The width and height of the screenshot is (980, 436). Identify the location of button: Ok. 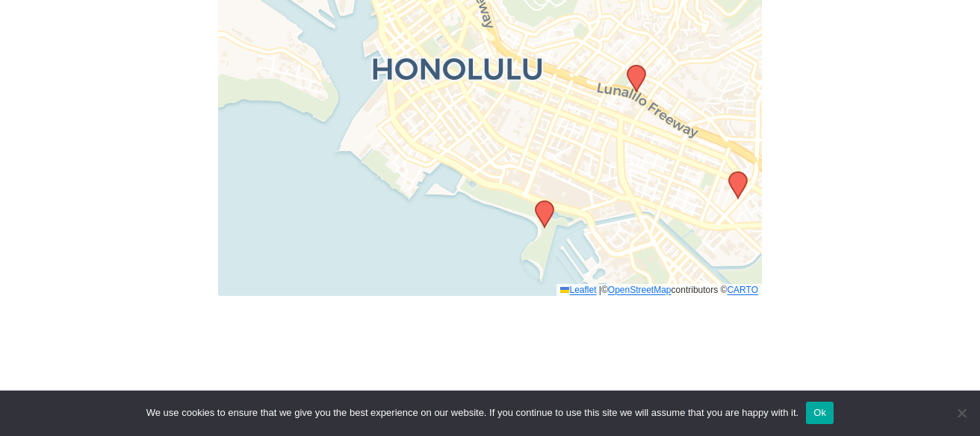
(819, 413).